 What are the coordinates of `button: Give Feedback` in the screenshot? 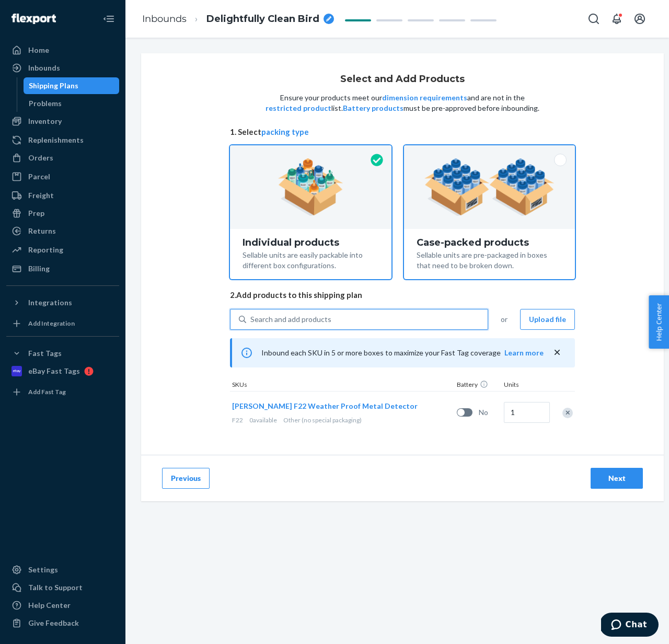 It's located at (62, 623).